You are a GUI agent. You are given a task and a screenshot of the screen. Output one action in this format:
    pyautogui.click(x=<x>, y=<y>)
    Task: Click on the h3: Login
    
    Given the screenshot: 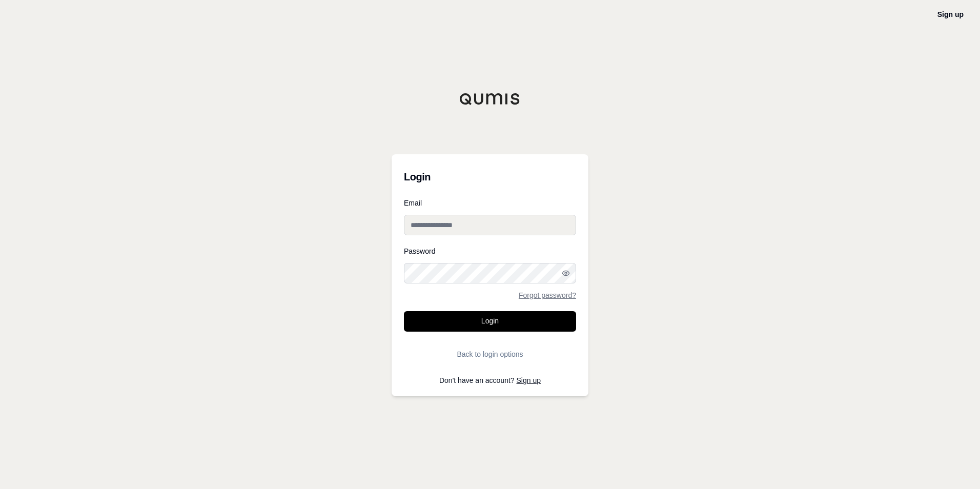 What is the action you would take?
    pyautogui.click(x=490, y=177)
    